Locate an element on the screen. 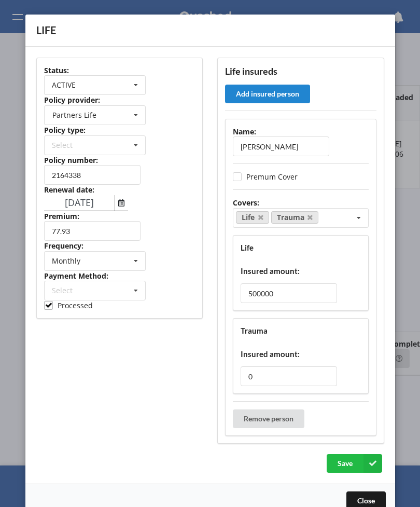  b: Renewal date: is located at coordinates (69, 189).